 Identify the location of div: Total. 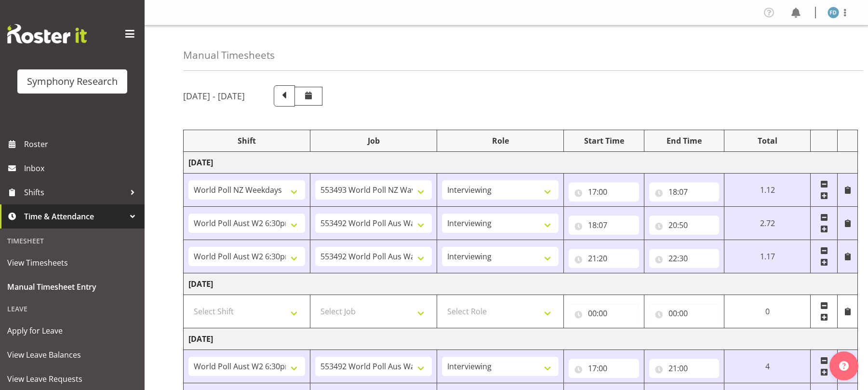
(767, 141).